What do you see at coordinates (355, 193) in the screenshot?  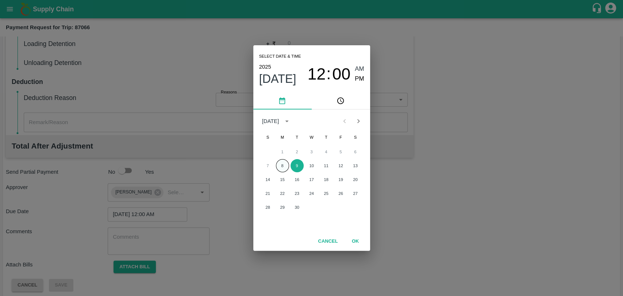 I see `button: 27` at bounding box center [355, 193].